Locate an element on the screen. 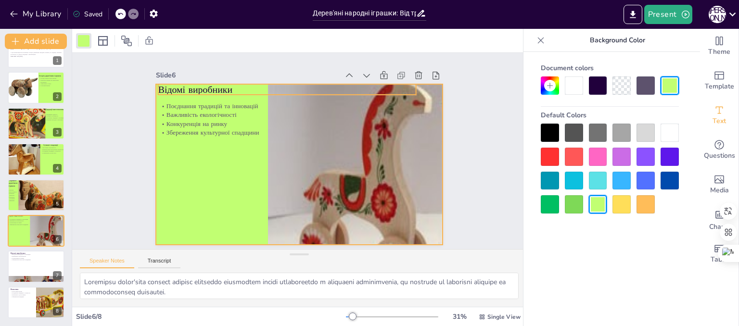 Image resolution: width=739 pixels, height=326 pixels. p: Безпека is located at coordinates (13, 190).